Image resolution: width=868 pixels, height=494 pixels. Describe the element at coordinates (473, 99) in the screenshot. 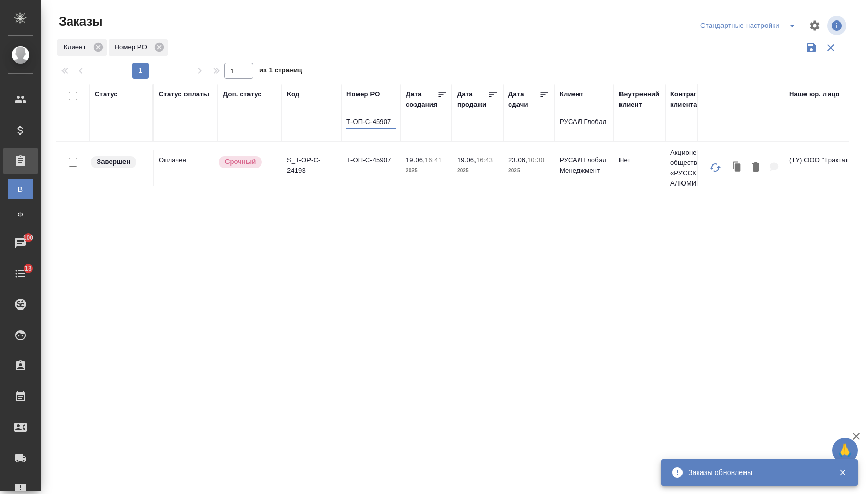

I see `div: Дата продажи` at that location.